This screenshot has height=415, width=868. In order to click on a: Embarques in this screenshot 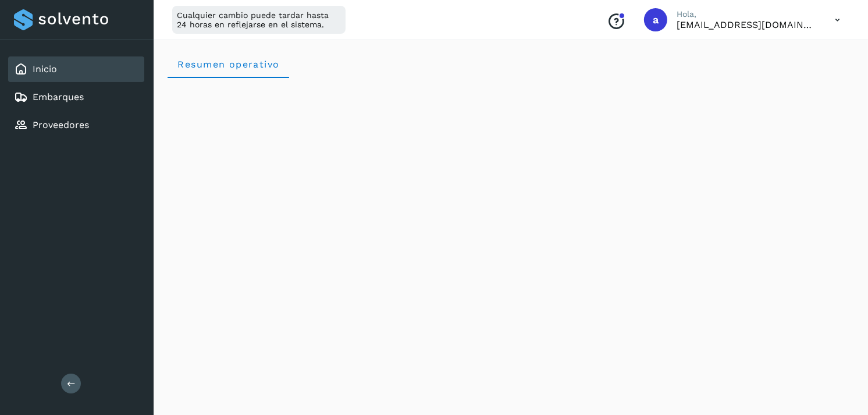, I will do `click(58, 97)`.